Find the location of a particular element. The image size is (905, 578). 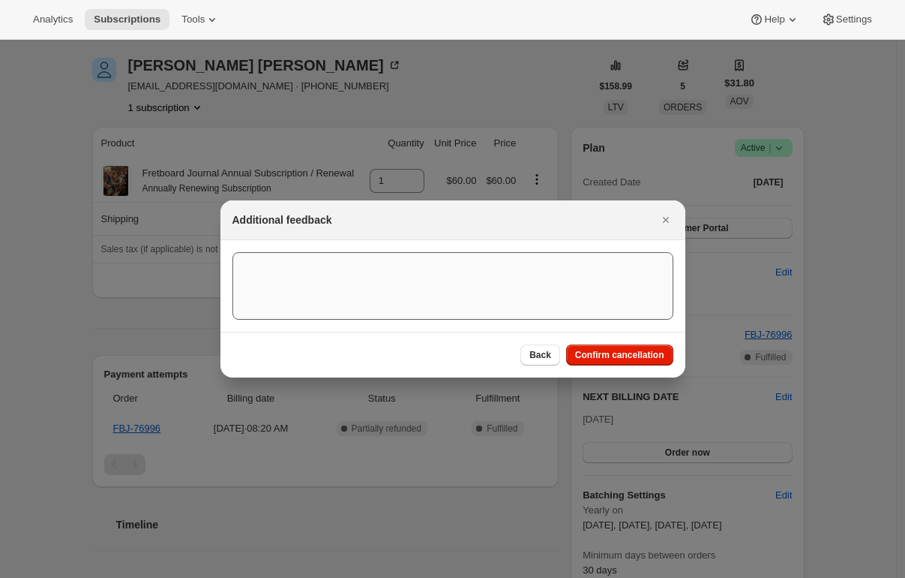

span: Confirm cancellation is located at coordinates (620, 355).